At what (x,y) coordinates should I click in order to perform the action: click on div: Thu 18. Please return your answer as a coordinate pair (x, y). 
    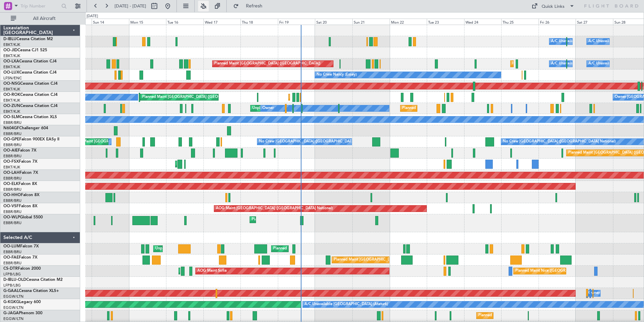
    Looking at the image, I should click on (259, 22).